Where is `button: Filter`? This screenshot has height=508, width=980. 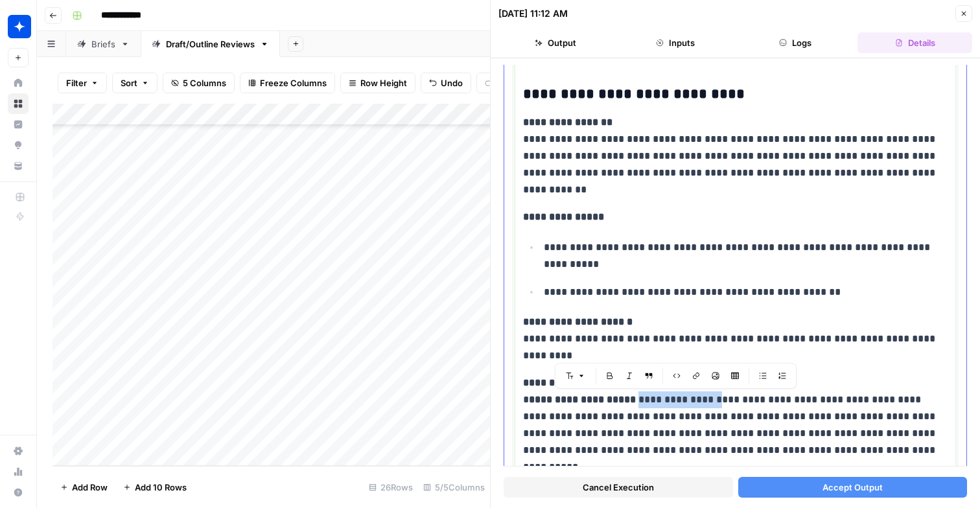 button: Filter is located at coordinates (82, 83).